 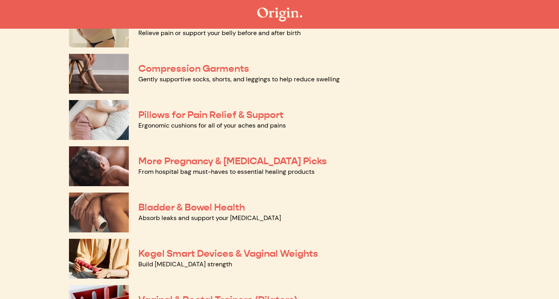 I want to click on a: Bladder & Bowel Health, so click(x=191, y=207).